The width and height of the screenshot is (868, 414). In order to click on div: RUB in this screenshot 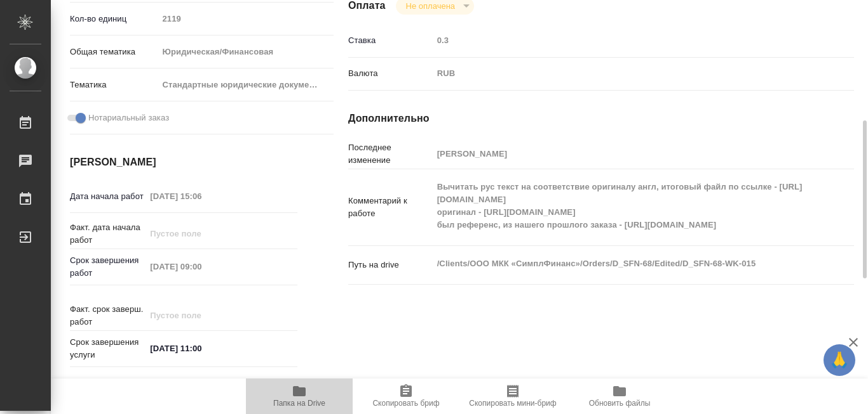, I will do `click(622, 74)`.